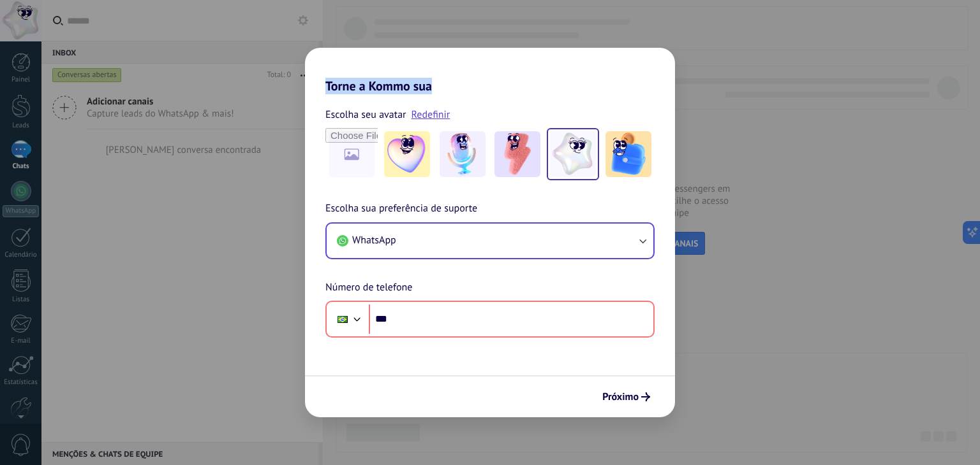  What do you see at coordinates (463, 155) in the screenshot?
I see `img: -2.jpeg` at bounding box center [463, 155].